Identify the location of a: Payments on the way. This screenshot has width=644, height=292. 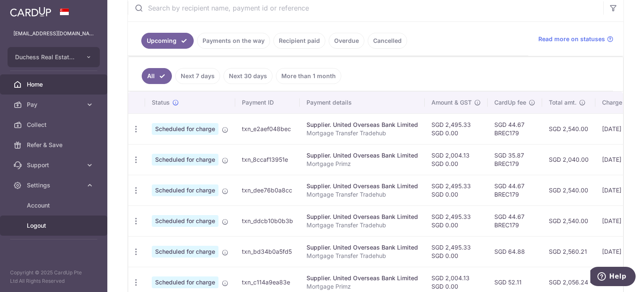
(234, 41).